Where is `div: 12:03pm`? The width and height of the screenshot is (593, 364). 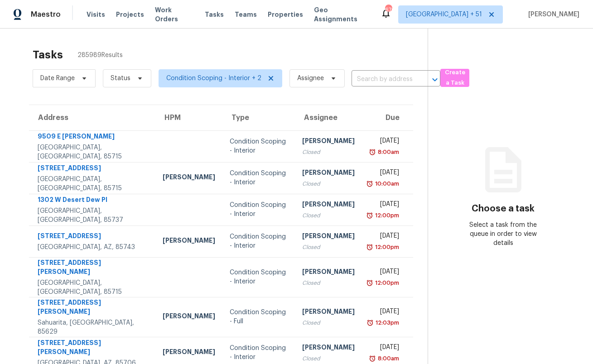
div: 12:03pm is located at coordinates (387, 323).